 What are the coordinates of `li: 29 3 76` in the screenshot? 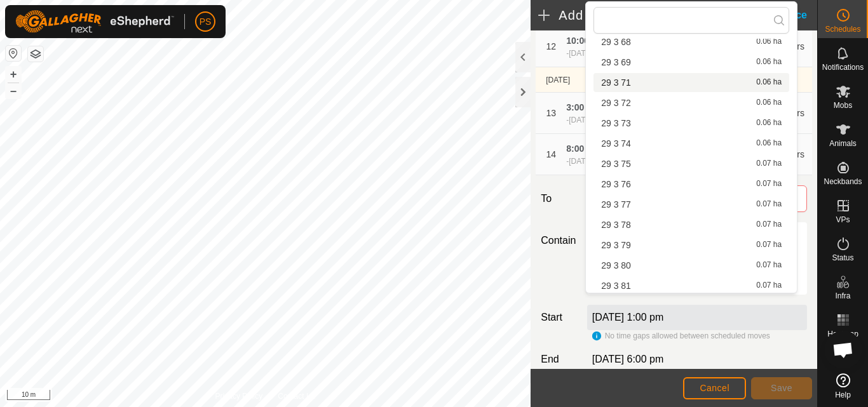 It's located at (691, 184).